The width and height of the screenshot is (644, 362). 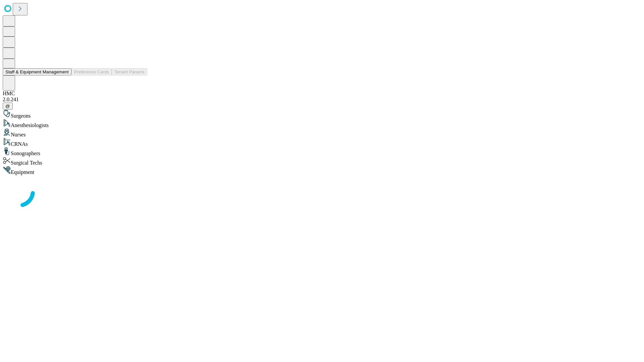 I want to click on div: HMC, so click(x=322, y=94).